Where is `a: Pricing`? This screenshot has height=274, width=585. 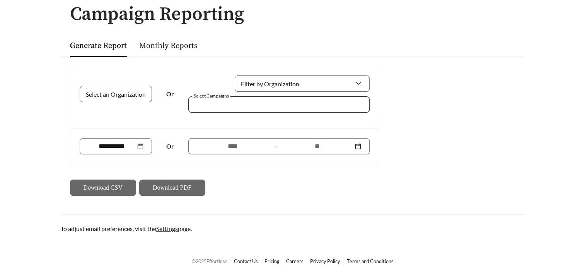
a: Pricing is located at coordinates (272, 261).